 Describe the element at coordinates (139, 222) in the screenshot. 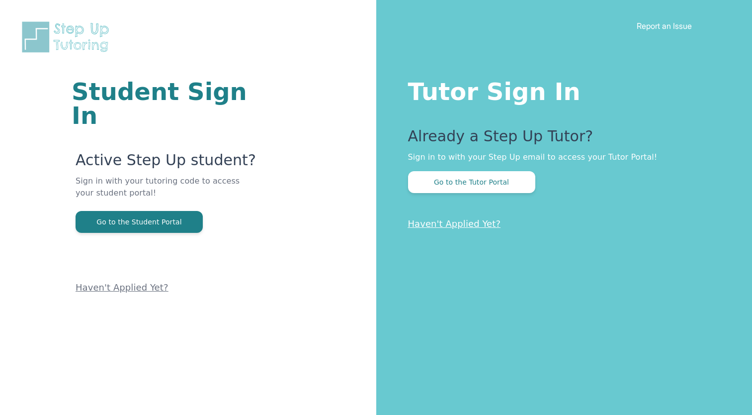

I see `button: Go to the Student Portal` at that location.